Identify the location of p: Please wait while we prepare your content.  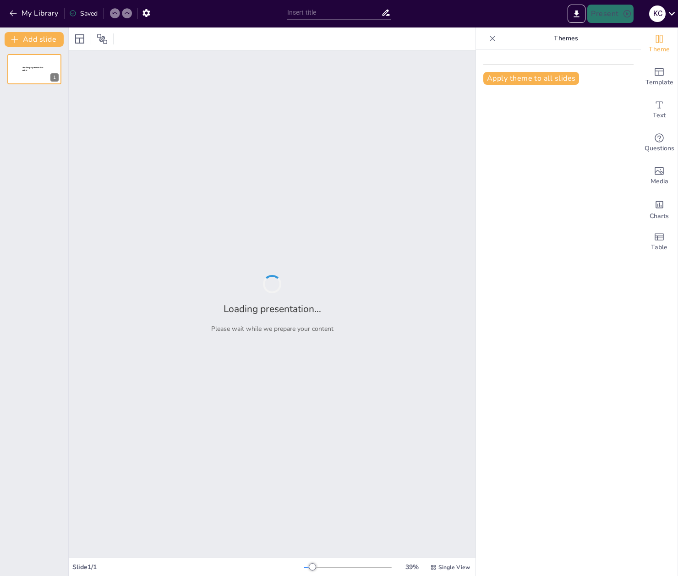
(272, 329).